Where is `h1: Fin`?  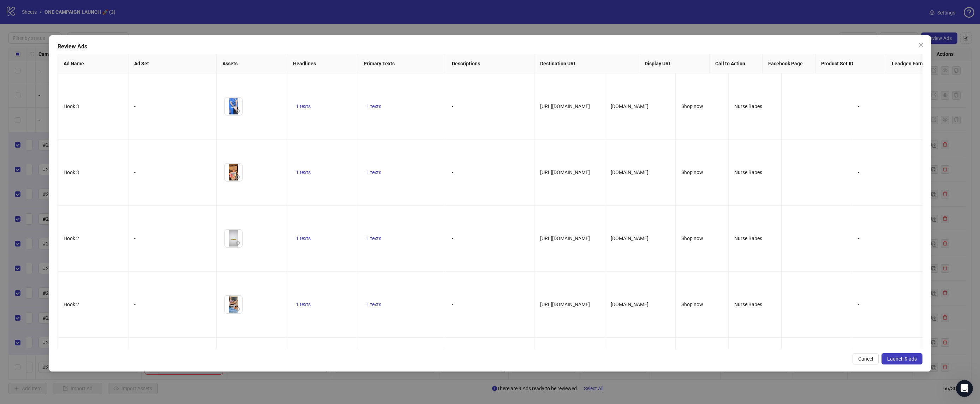 h1: Fin is located at coordinates (38, 6).